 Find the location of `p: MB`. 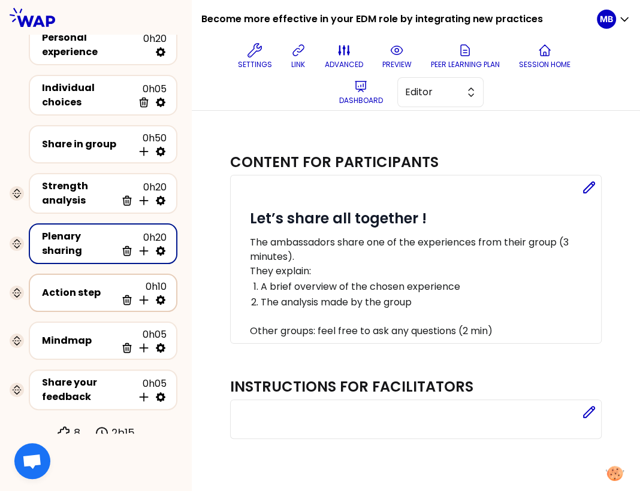

p: MB is located at coordinates (607, 19).